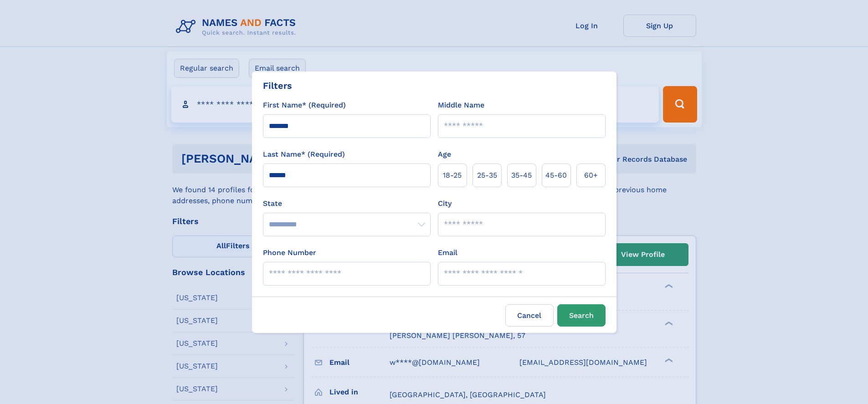  What do you see at coordinates (530, 316) in the screenshot?
I see `label: Cancel` at bounding box center [530, 316].